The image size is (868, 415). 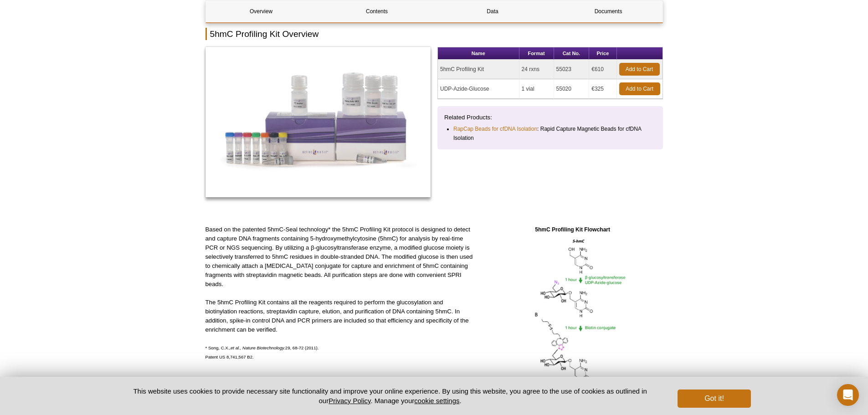 What do you see at coordinates (603, 53) in the screenshot?
I see `th: Price` at bounding box center [603, 53].